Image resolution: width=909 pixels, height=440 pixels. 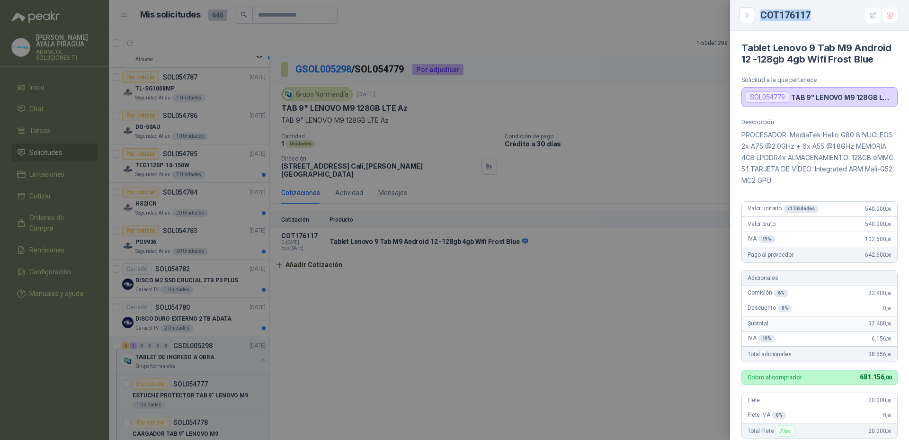 What do you see at coordinates (819, 354) in the screenshot?
I see `div: Total adicionales` at bounding box center [819, 354].